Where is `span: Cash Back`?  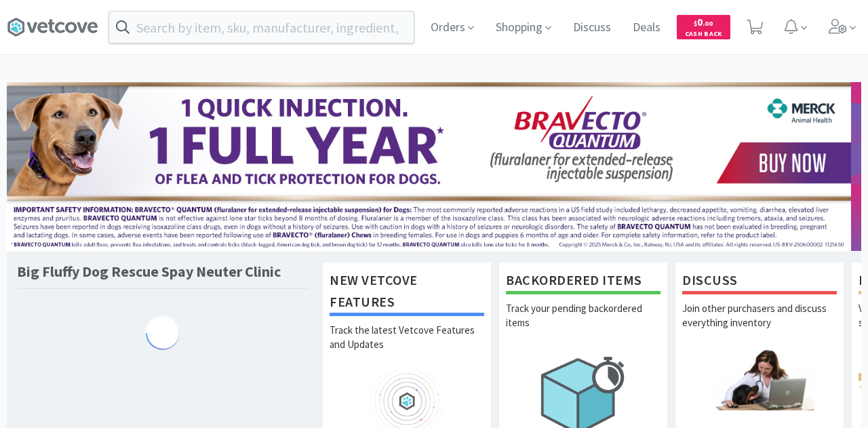 span: Cash Back is located at coordinates (703, 35).